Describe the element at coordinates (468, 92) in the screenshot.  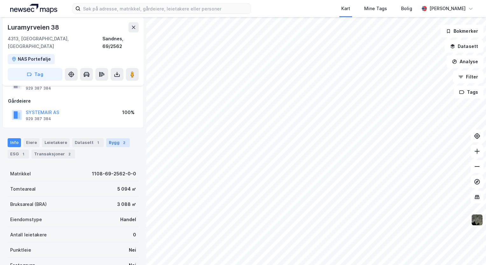
I see `button: Tags` at that location.